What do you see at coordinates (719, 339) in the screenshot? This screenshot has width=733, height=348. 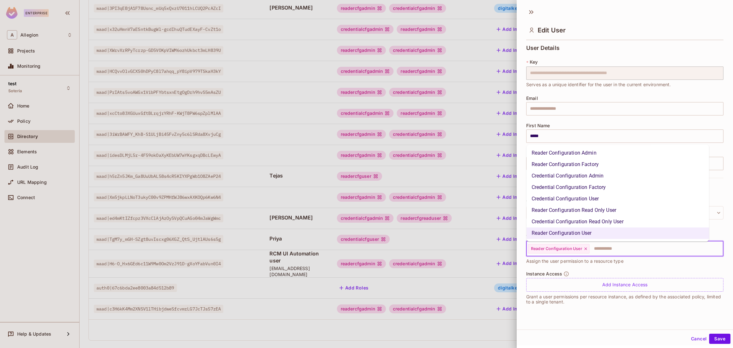 I see `button: Save` at bounding box center [719, 339].